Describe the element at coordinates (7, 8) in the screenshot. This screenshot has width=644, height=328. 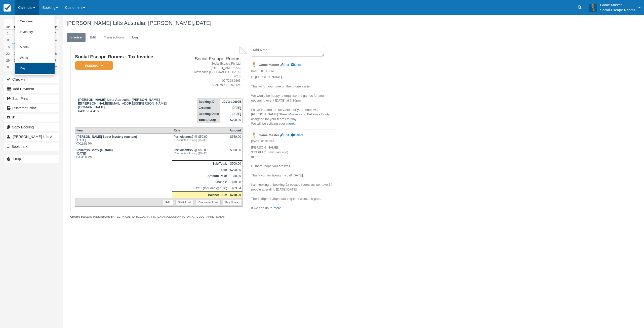
I see `img: checkfront-main-nav-mini-logo.png` at that location.